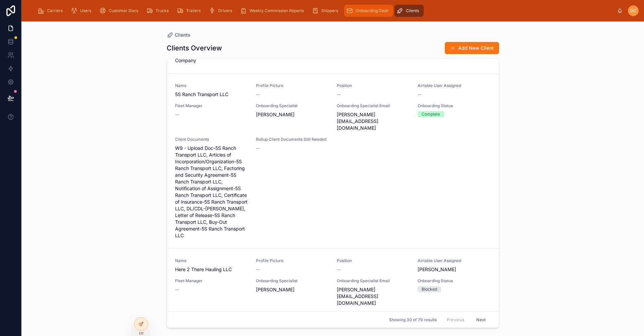 The height and width of the screenshot is (336, 644). Describe the element at coordinates (369, 11) in the screenshot. I see `a: Onboarding Dash` at that location.